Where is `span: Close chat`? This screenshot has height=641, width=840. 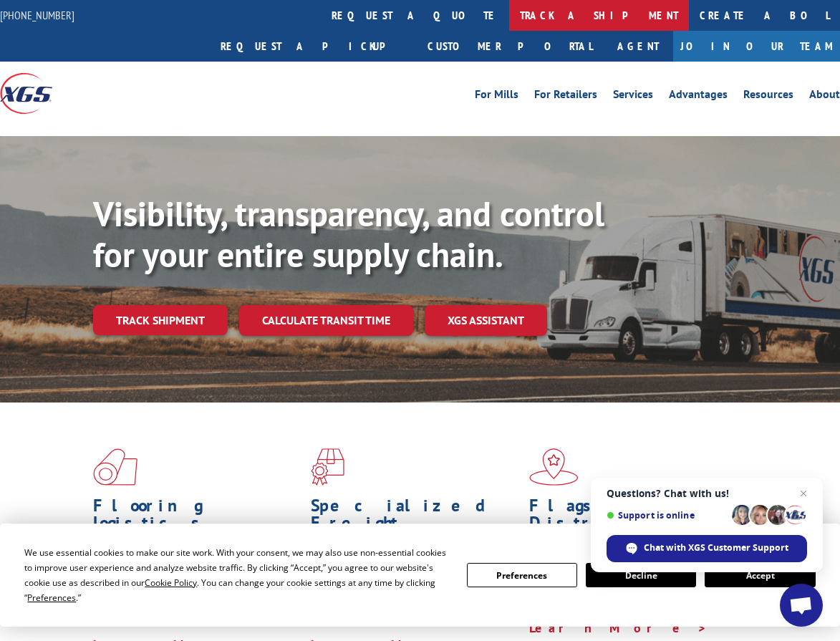
span: Close chat is located at coordinates (804, 494).